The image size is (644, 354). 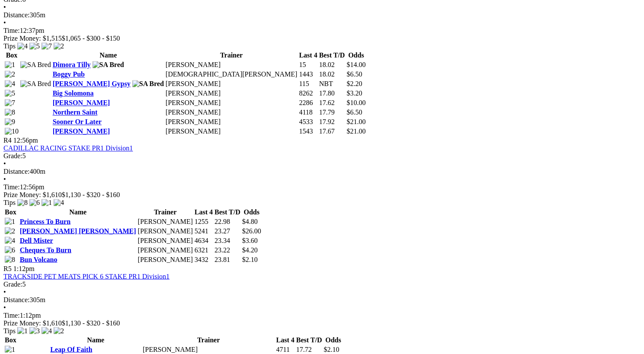 What do you see at coordinates (285, 349) in the screenshot?
I see `td: 4711` at bounding box center [285, 349].